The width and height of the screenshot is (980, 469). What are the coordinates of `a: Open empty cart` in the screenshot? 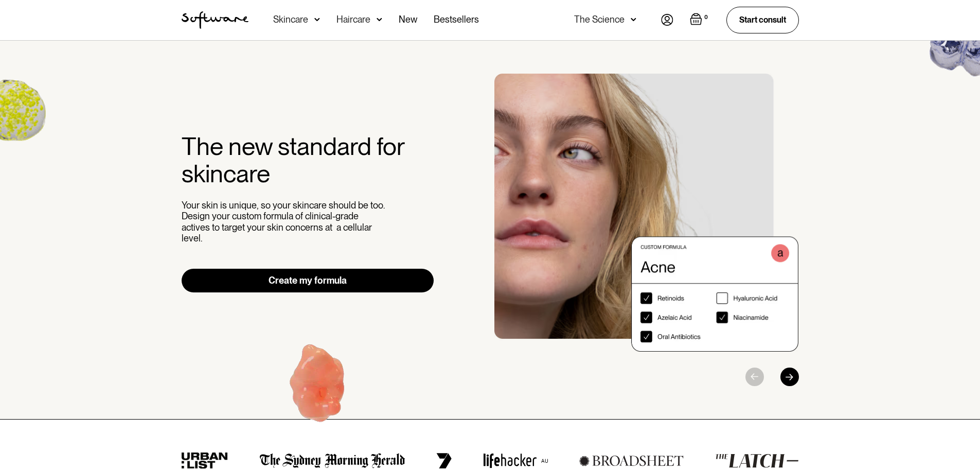 It's located at (700, 20).